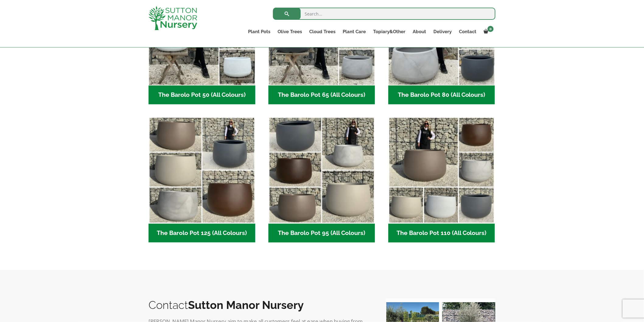  I want to click on a: Topiary&Other, so click(389, 32).